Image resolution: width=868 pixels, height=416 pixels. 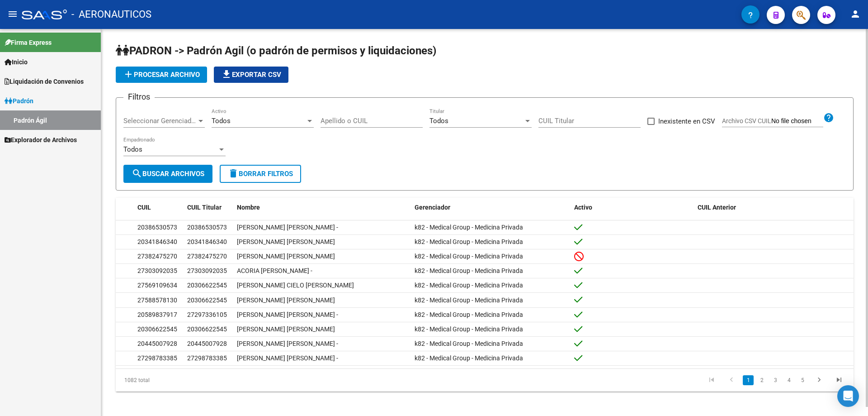 I want to click on a: go to last page, so click(x=839, y=380).